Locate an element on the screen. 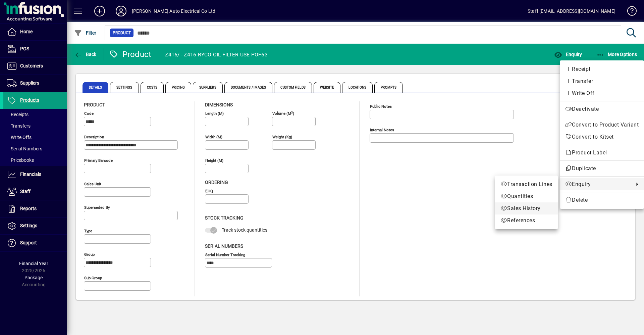 The image size is (644, 335). span: References is located at coordinates (526, 220).